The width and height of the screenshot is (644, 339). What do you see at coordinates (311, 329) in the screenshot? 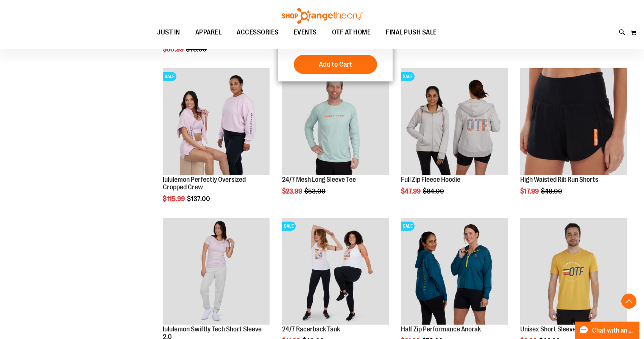
I see `a: 24/7 Racerback Tank` at bounding box center [311, 329].